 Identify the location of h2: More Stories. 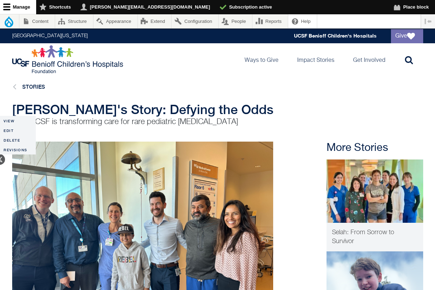
(375, 148).